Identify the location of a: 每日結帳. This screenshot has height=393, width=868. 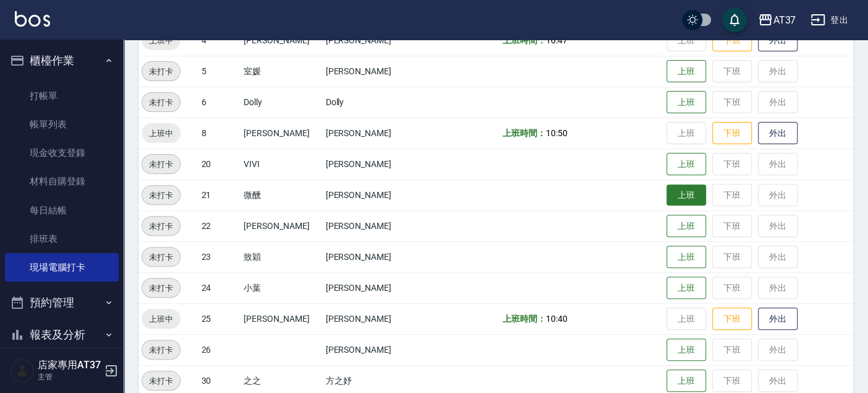
(62, 210).